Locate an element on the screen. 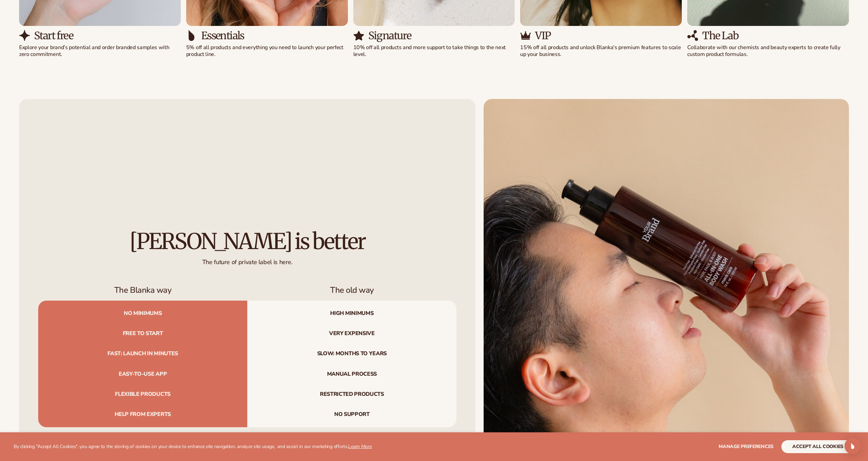 The width and height of the screenshot is (868, 461). img: Shopify Image 14 is located at coordinates (693, 35).